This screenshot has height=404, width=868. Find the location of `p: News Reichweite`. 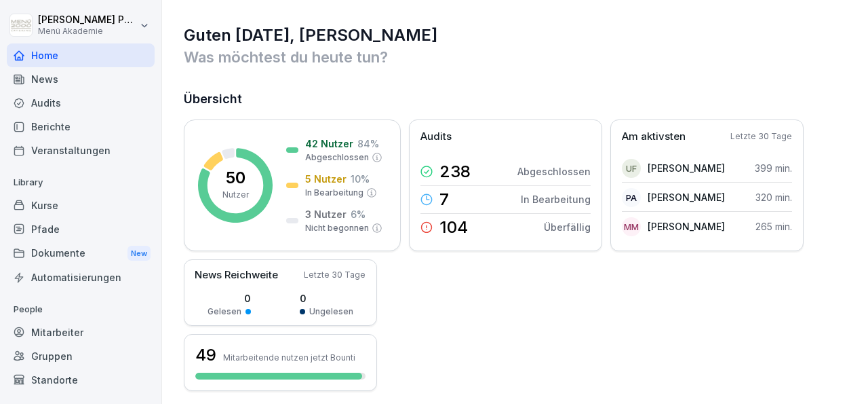

p: News Reichweite is located at coordinates (236, 275).